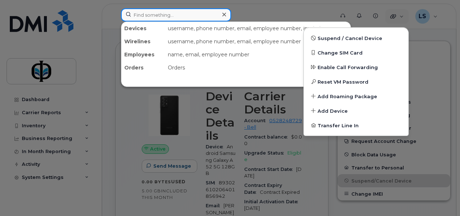 The image size is (460, 216). Describe the element at coordinates (176, 15) in the screenshot. I see `input: Find something...` at that location.